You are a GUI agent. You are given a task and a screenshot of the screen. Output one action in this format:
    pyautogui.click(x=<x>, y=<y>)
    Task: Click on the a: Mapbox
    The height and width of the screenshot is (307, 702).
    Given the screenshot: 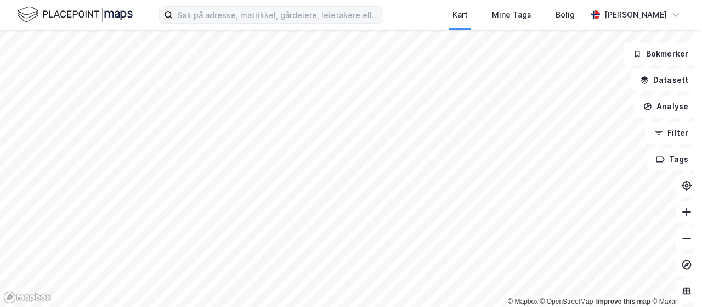 What is the action you would take?
    pyautogui.click(x=523, y=301)
    